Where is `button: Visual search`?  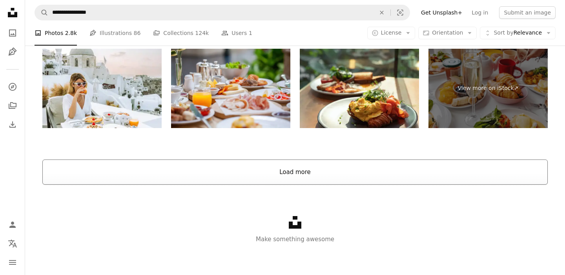
button: Visual search is located at coordinates (400, 13).